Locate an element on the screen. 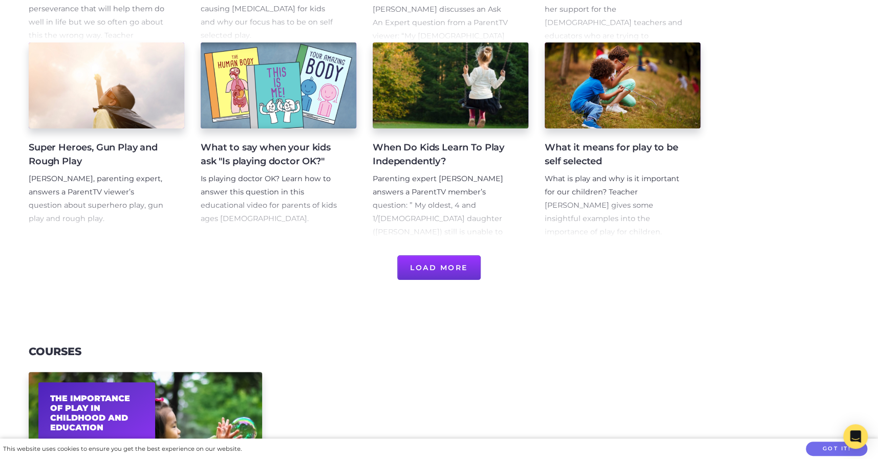 This screenshot has height=459, width=878. h3: Courses is located at coordinates (55, 352).